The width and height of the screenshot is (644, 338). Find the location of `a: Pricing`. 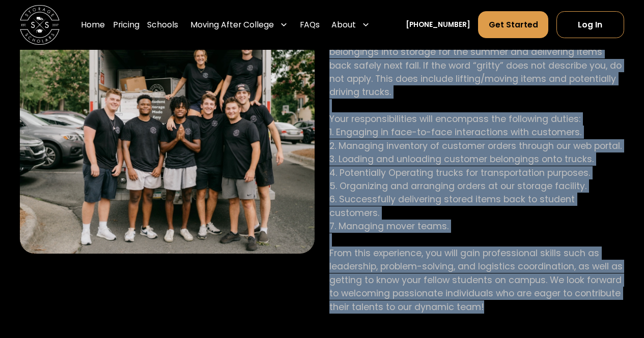

a: Pricing is located at coordinates (126, 25).